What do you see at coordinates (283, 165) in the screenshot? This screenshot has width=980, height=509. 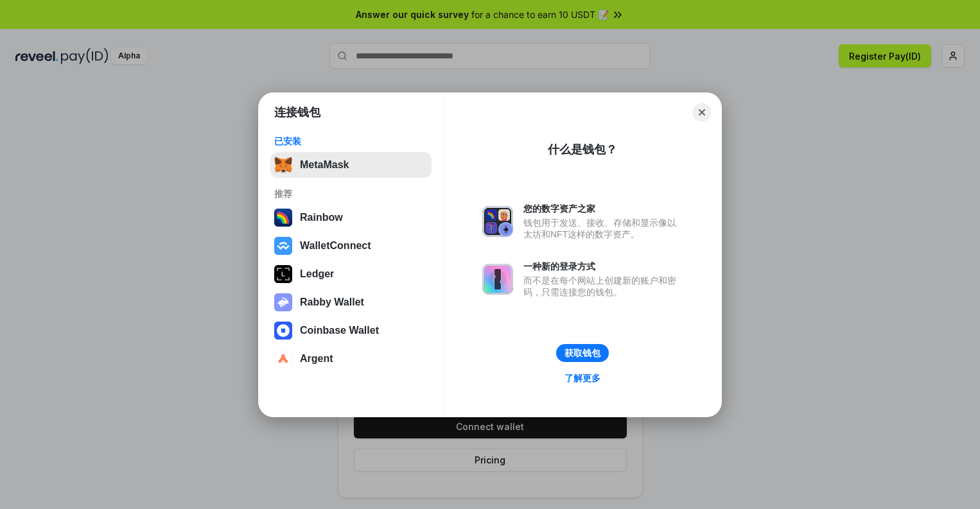 I see `img: svg+xml,%3Csvg%20fill%3D%22none%22%20height%3D%2233%22%20viewBox%3D%220%200%2035%2033%22%20width%...` at bounding box center [283, 165].